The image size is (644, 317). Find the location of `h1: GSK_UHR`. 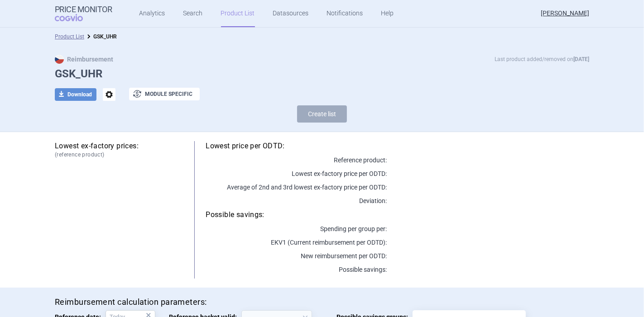

h1: GSK_UHR is located at coordinates (322, 73).